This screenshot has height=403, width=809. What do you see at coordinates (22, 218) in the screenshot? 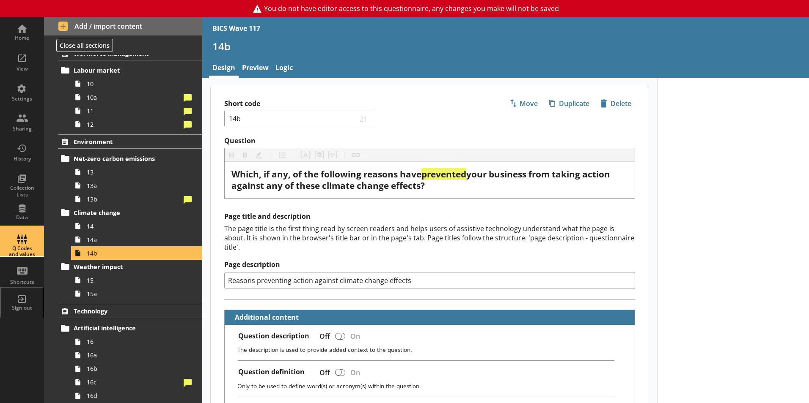
I see `div: Data` at bounding box center [22, 218].